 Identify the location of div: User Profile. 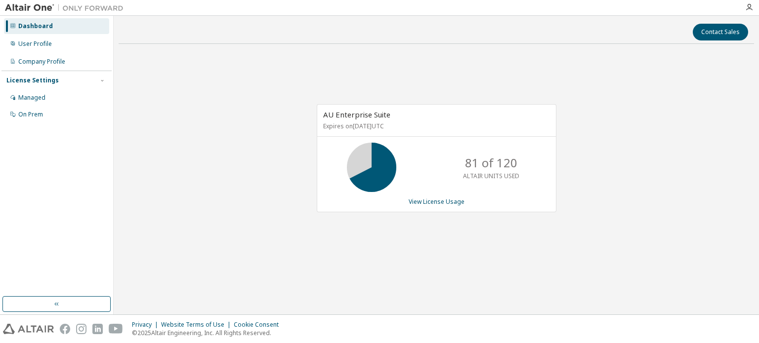
(35, 44).